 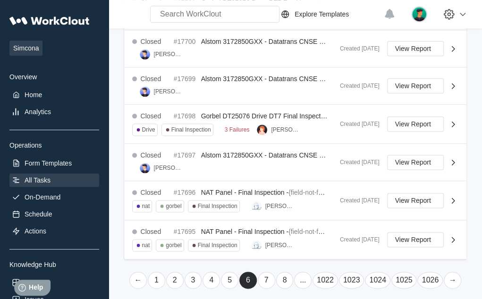 What do you see at coordinates (54, 283) in the screenshot?
I see `a: Assets` at bounding box center [54, 283].